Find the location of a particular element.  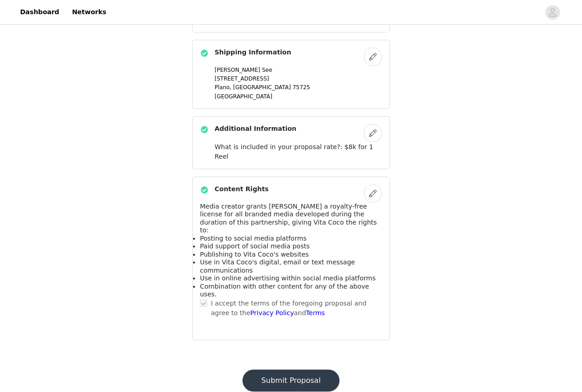

button: Submit Proposal is located at coordinates (291, 381).